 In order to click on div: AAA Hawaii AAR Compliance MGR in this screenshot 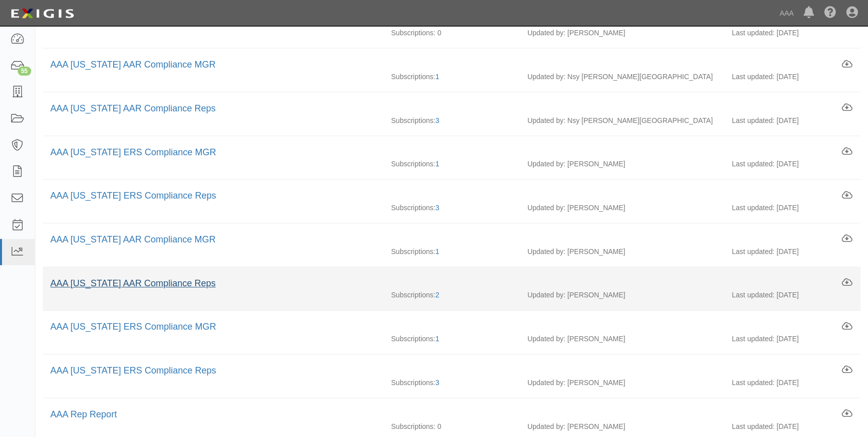, I will do `click(446, 65)`.